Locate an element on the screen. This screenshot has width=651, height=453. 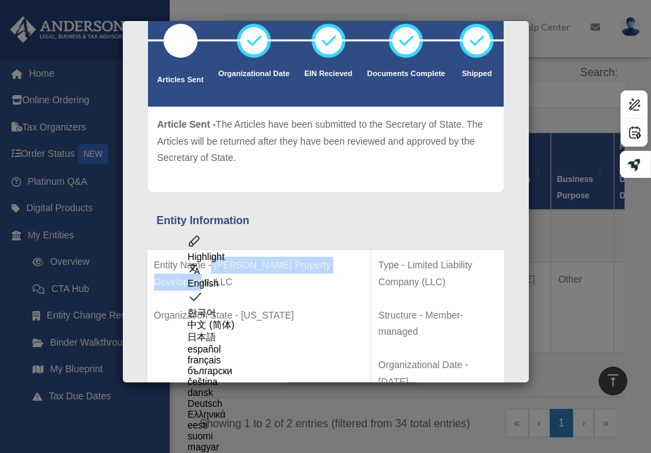
div: 日本語 is located at coordinates (262, 337).